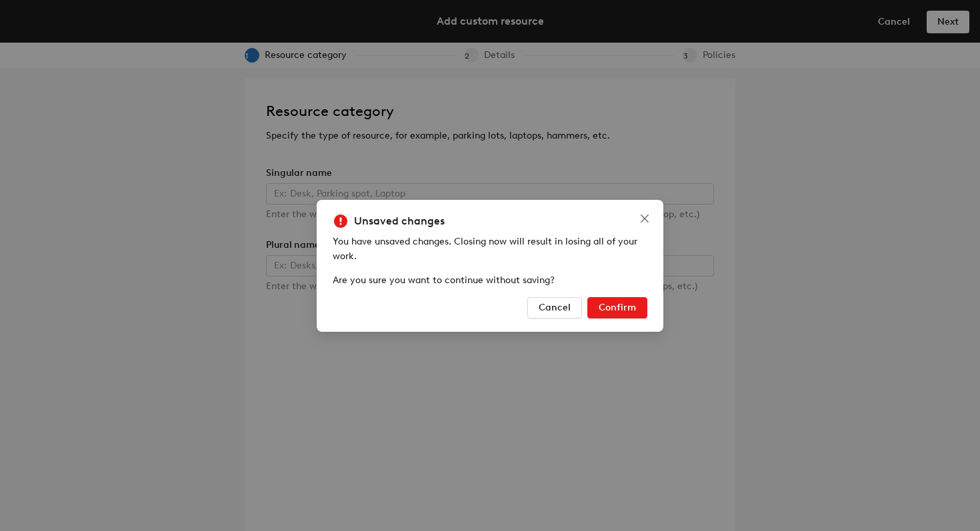  I want to click on div: You have unsaved changes. Closing now will result in losing all of your work., so click(490, 249).